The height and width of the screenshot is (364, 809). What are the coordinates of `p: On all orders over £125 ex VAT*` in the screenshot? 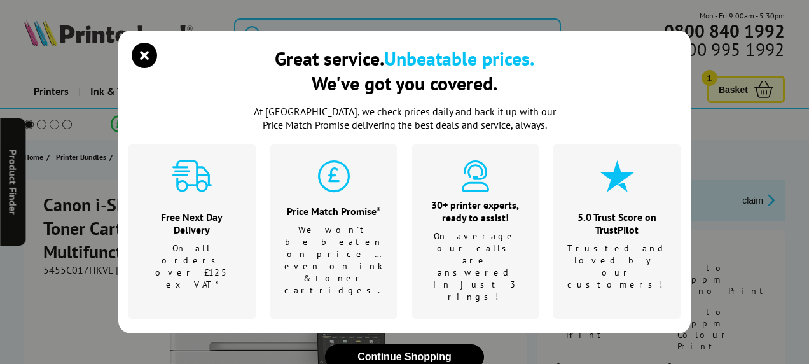 It's located at (192, 267).